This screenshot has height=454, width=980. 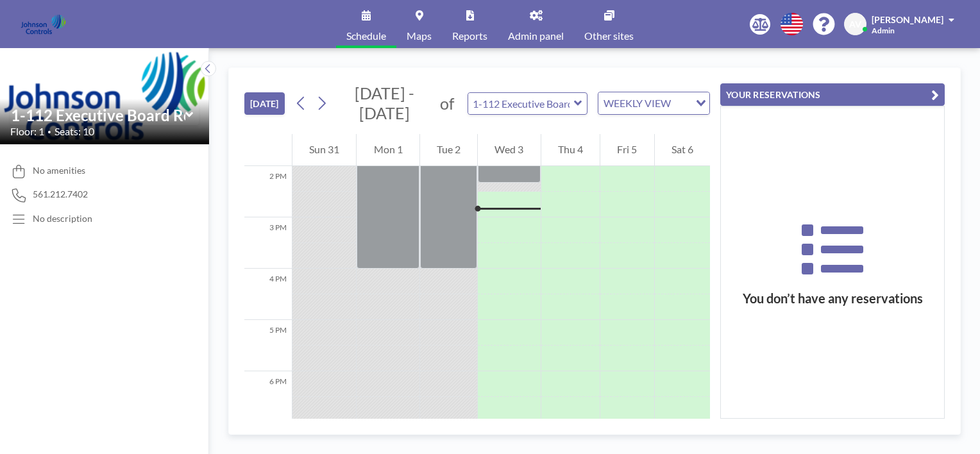 What do you see at coordinates (324, 150) in the screenshot?
I see `div: Sun 31` at bounding box center [324, 150].